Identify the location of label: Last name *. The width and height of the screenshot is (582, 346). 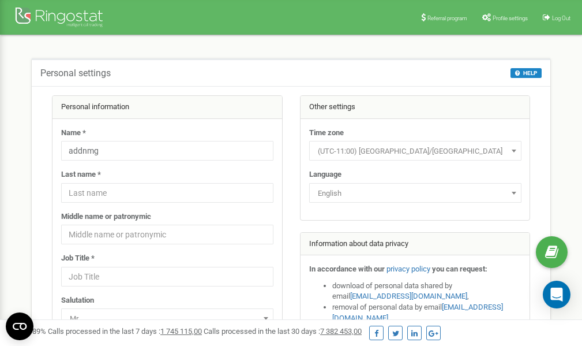
(81, 174).